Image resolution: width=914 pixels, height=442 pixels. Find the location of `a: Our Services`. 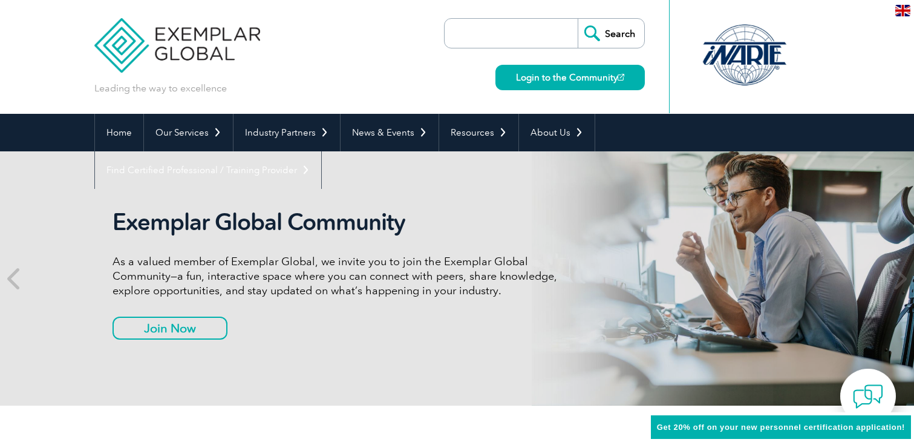

a: Our Services is located at coordinates (188, 132).